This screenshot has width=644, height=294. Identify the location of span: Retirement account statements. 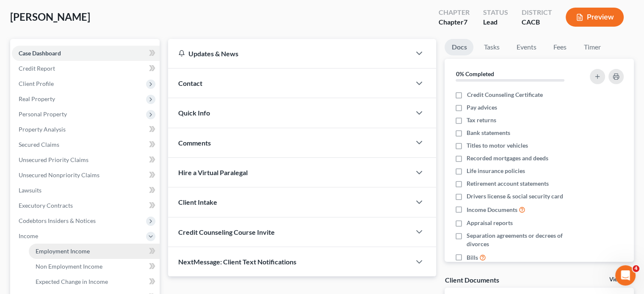
(508, 184).